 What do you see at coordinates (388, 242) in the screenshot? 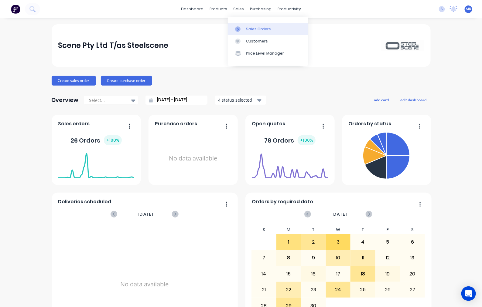
I see `div: 5` at bounding box center [388, 242].